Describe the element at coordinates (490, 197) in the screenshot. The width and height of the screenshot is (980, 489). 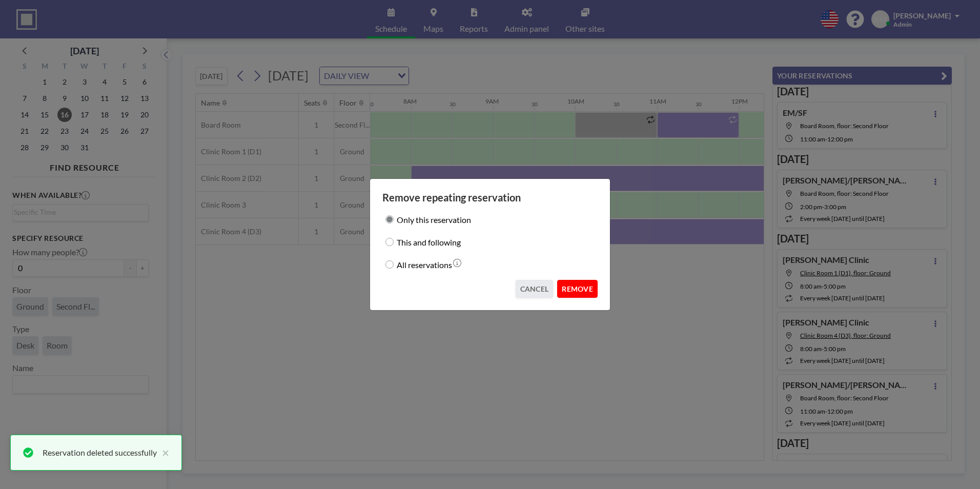
I see `h3: Remove repeating reservation` at that location.